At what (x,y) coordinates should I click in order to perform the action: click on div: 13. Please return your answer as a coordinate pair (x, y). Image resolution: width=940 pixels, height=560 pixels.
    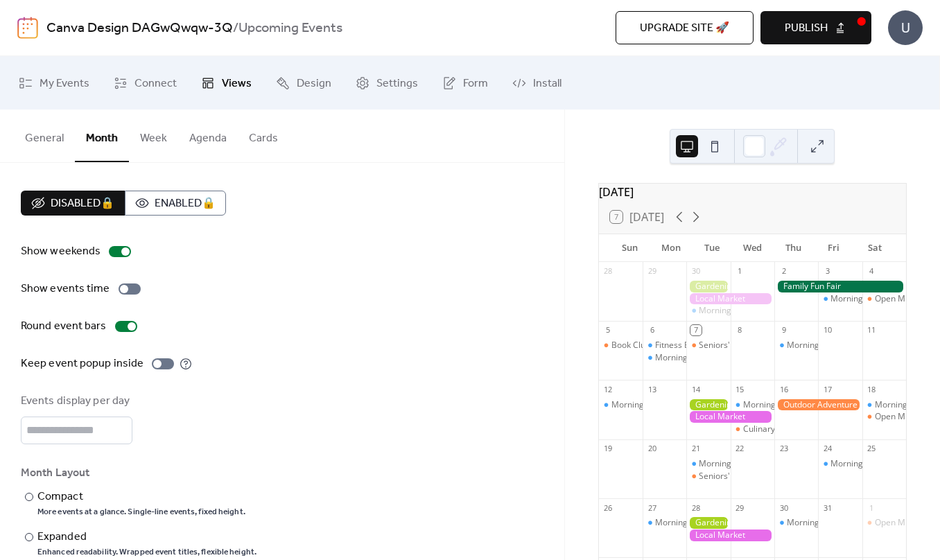
    Looking at the image, I should click on (652, 388).